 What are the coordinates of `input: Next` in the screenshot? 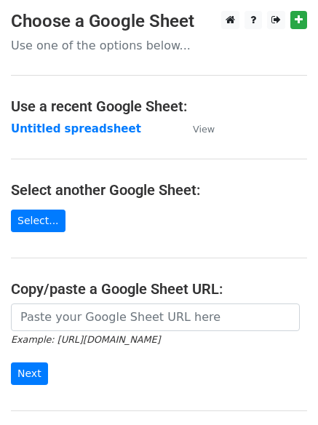 It's located at (29, 373).